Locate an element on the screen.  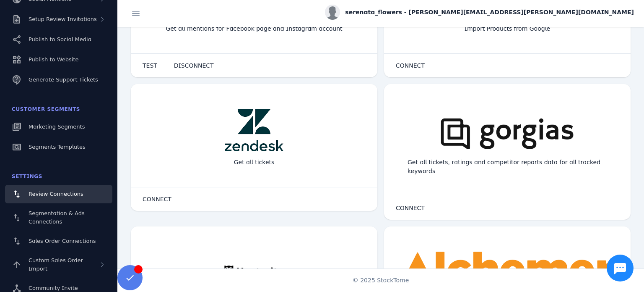
span: © 2025 StackTome is located at coordinates (381, 280).